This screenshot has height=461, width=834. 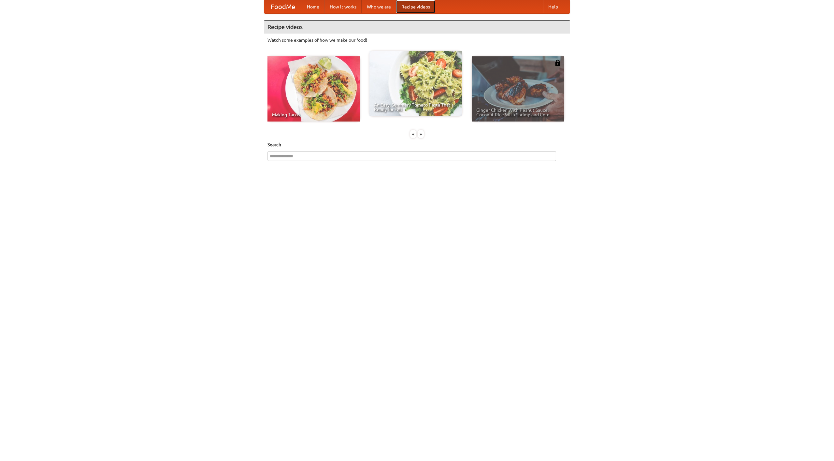 I want to click on a: Recipe videos, so click(x=416, y=7).